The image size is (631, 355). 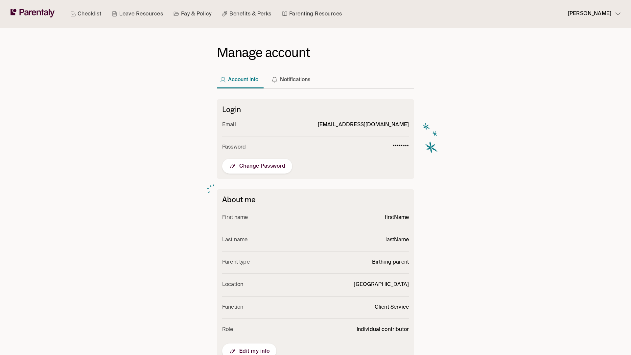 What do you see at coordinates (257, 166) in the screenshot?
I see `button: Change Password` at bounding box center [257, 166].